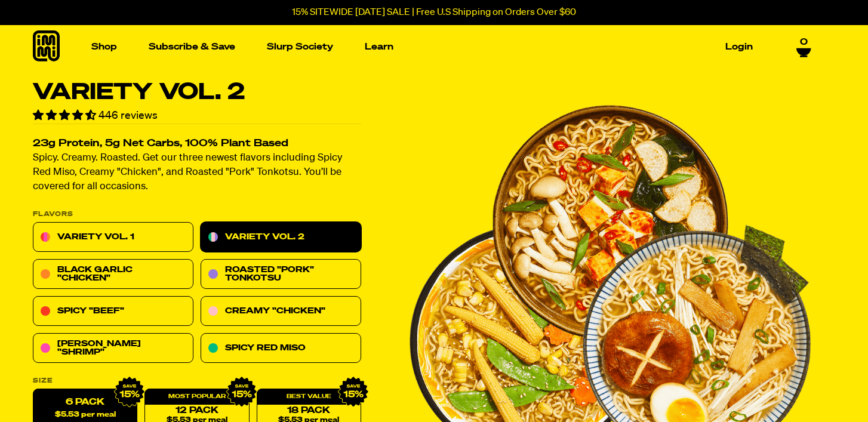 This screenshot has height=422, width=868. Describe the element at coordinates (804, 47) in the screenshot. I see `a: 0` at that location.